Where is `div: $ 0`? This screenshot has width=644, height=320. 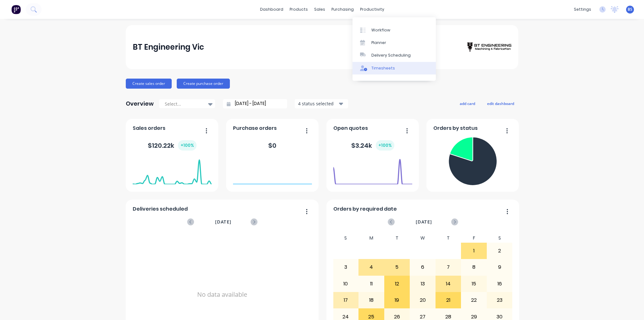 div: $ 0 is located at coordinates (272, 146).